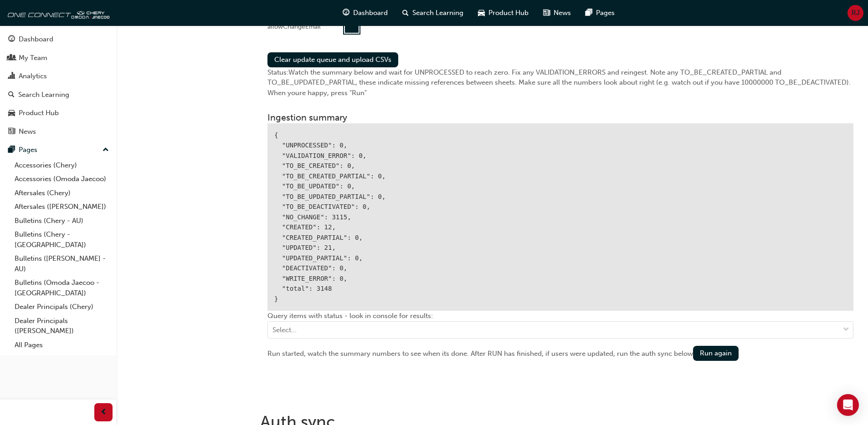 The width and height of the screenshot is (868, 425). Describe the element at coordinates (28, 150) in the screenshot. I see `div: Pages` at that location.